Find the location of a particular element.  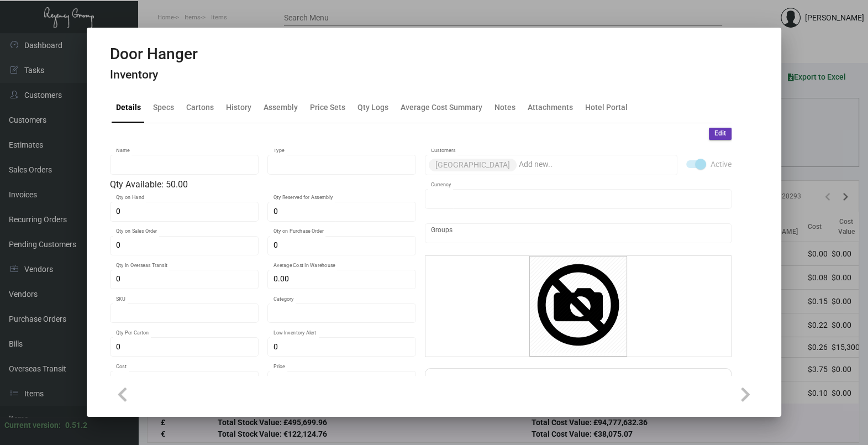

div: Average Cost Summary is located at coordinates (442, 107).